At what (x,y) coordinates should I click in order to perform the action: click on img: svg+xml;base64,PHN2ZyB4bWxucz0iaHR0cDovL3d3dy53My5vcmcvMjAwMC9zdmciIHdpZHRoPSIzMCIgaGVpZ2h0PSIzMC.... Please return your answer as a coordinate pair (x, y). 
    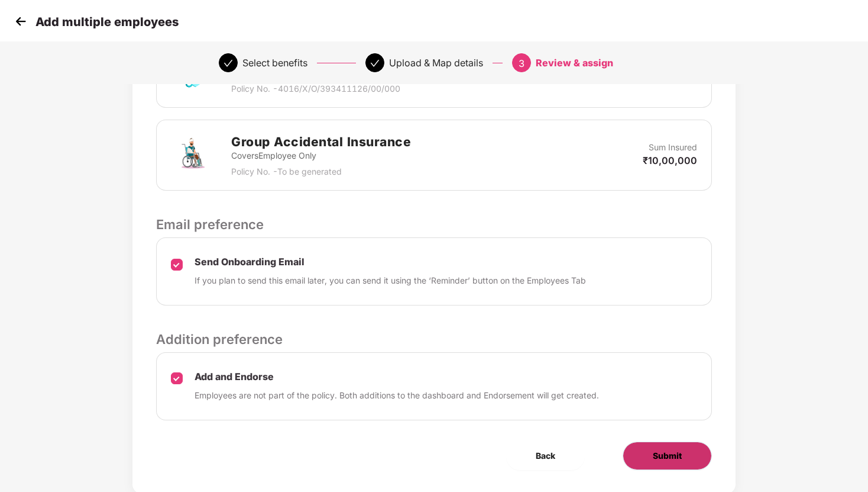
    Looking at the image, I should click on (20, 21).